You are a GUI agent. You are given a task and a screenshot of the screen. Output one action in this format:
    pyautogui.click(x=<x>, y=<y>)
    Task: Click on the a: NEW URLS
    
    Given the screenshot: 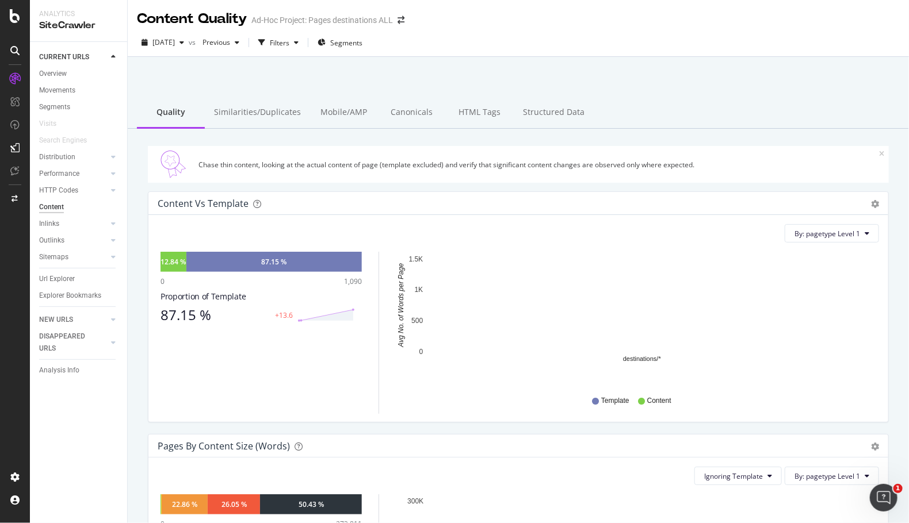 What is the action you would take?
    pyautogui.click(x=73, y=320)
    